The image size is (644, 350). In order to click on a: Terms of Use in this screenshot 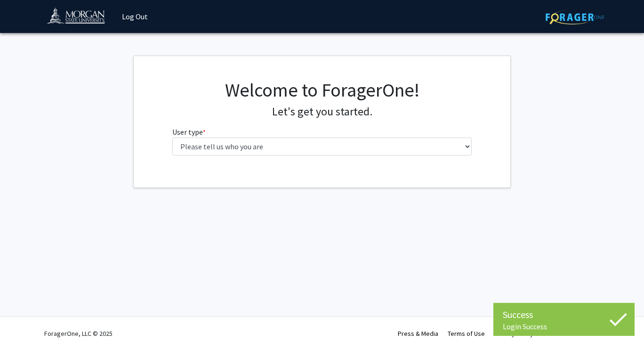, I will do `click(466, 334)`.